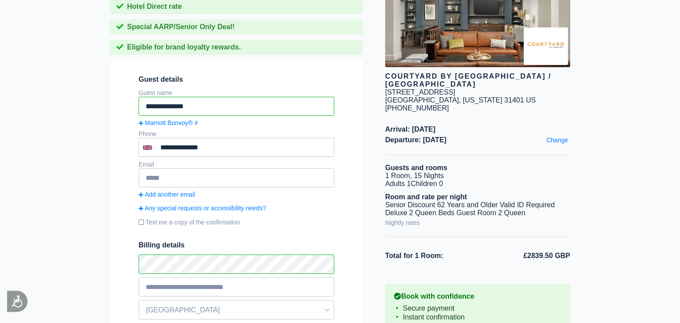 This screenshot has height=323, width=680. What do you see at coordinates (557, 140) in the screenshot?
I see `a: Change` at bounding box center [557, 140].